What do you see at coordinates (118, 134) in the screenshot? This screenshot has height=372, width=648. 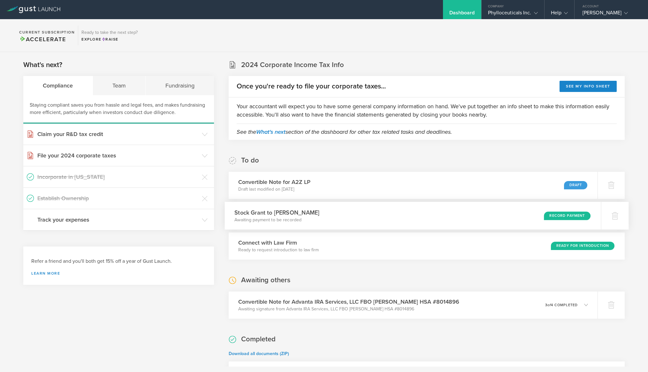 I see `h3: Claim your R&D tax credit` at bounding box center [118, 134].